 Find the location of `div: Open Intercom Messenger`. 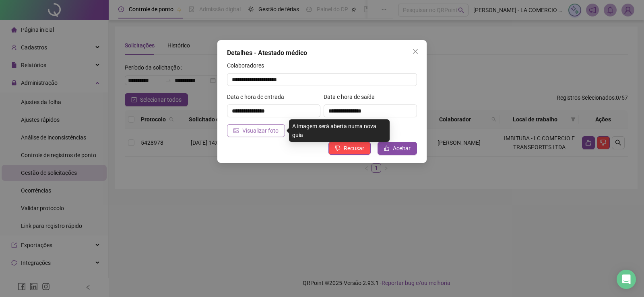

div: Open Intercom Messenger is located at coordinates (627, 280).